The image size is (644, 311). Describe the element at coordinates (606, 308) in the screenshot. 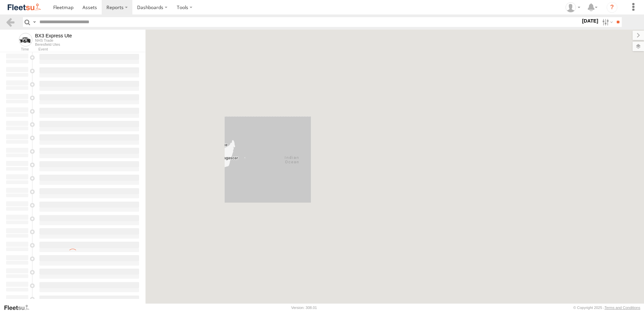

I see `div: © Copyright 2025 -` at that location.